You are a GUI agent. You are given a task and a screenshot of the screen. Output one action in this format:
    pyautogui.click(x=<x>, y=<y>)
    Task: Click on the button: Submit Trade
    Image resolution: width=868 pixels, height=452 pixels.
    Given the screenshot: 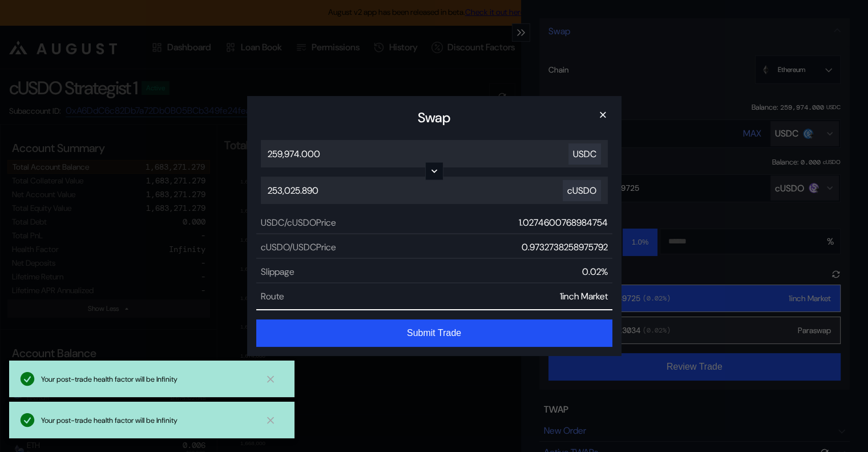 What is the action you would take?
    pyautogui.click(x=434, y=333)
    